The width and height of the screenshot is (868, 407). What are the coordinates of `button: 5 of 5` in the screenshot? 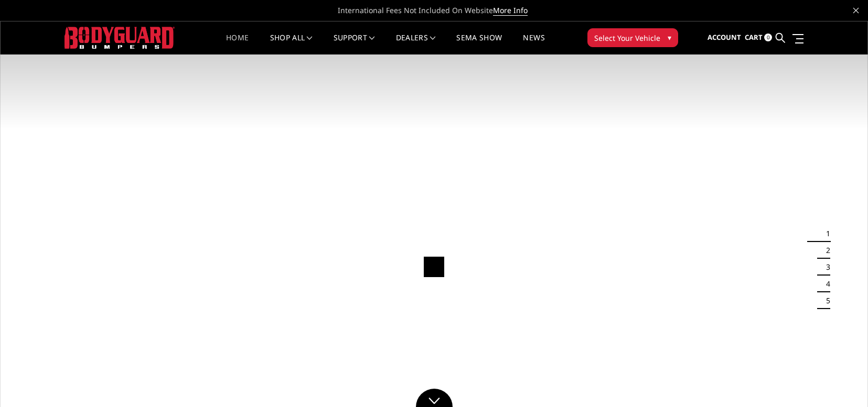 It's located at (825, 301).